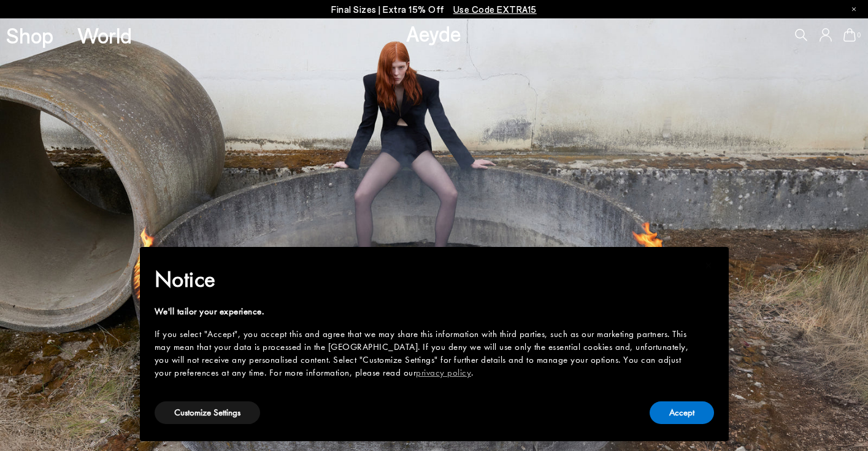  What do you see at coordinates (433, 33) in the screenshot?
I see `a: Aeyde` at bounding box center [433, 33].